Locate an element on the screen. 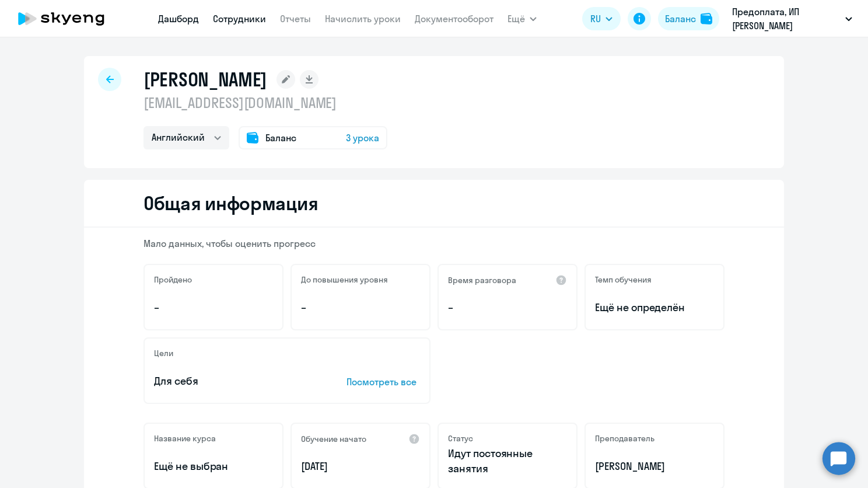 The width and height of the screenshot is (868, 488). a: Начислить уроки is located at coordinates (363, 19).